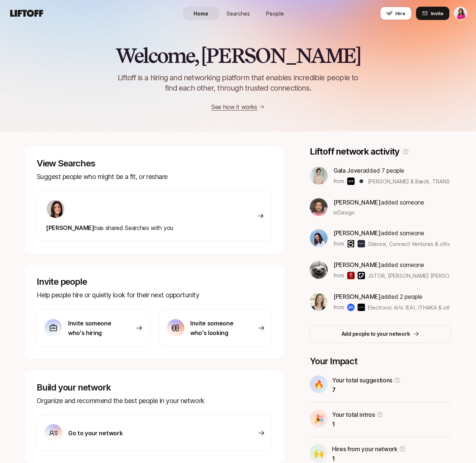  What do you see at coordinates (366, 390) in the screenshot?
I see `p: 7` at bounding box center [366, 390].